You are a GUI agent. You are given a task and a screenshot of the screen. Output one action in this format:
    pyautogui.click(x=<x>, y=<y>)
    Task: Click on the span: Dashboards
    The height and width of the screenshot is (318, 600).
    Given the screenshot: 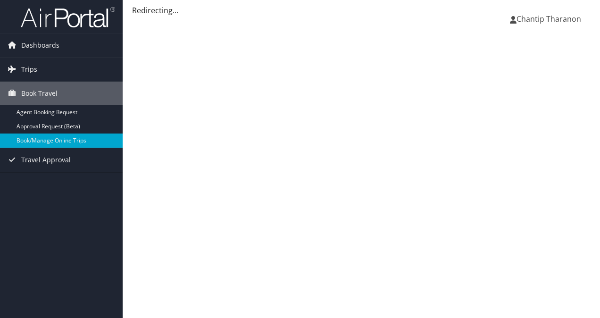 What is the action you would take?
    pyautogui.click(x=40, y=45)
    